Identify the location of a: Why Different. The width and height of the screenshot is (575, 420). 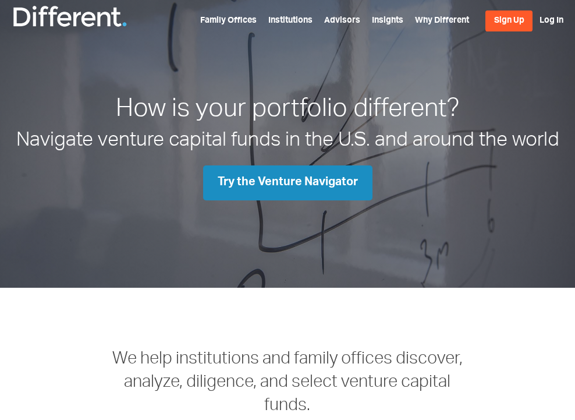
(442, 21).